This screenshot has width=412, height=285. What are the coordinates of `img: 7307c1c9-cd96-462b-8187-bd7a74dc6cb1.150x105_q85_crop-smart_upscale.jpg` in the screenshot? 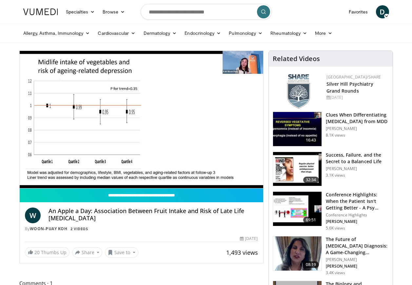 It's located at (297, 169).